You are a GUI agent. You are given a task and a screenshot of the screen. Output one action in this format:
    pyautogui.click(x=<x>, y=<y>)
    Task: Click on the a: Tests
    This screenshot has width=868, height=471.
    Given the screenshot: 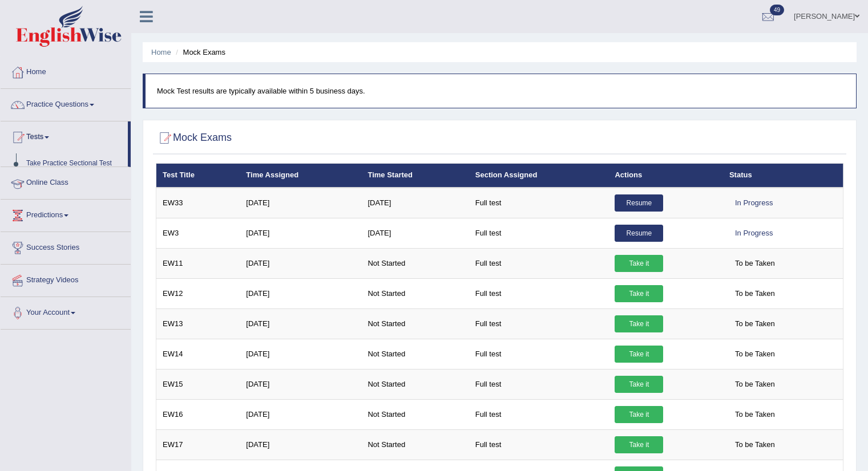 What is the action you would take?
    pyautogui.click(x=64, y=135)
    